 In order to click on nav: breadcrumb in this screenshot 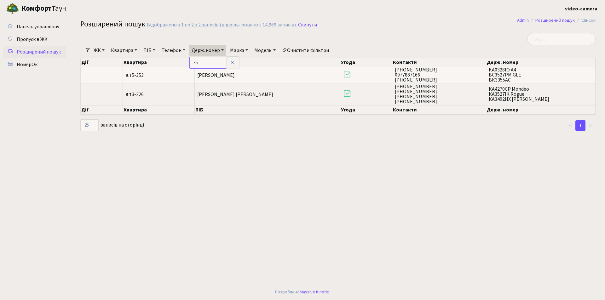, I will do `click(556, 20)`.